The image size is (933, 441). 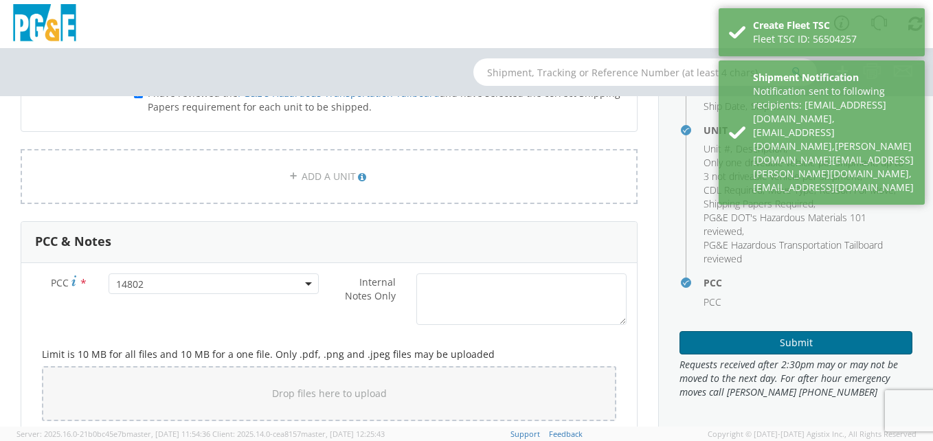 I want to click on span: Server: 2025.16.0-21b0bc45e7b, so click(x=113, y=433).